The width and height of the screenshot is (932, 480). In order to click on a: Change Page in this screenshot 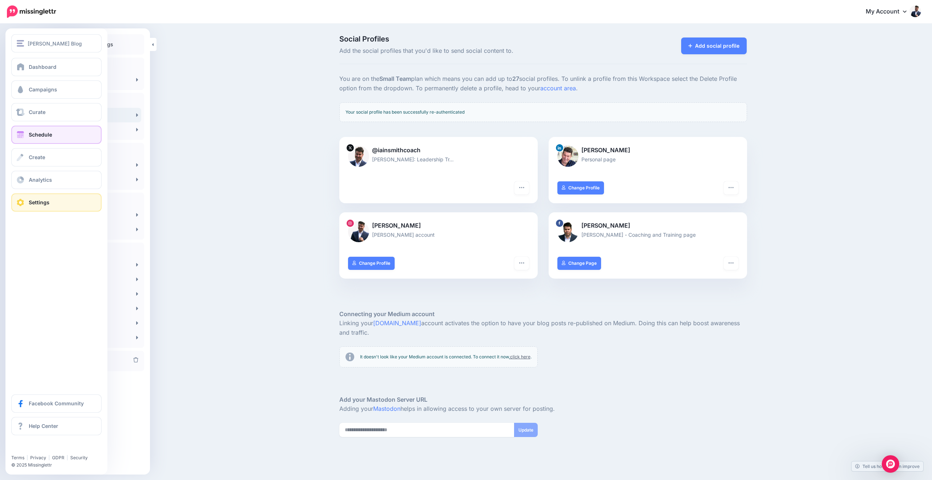, I will do `click(579, 263)`.